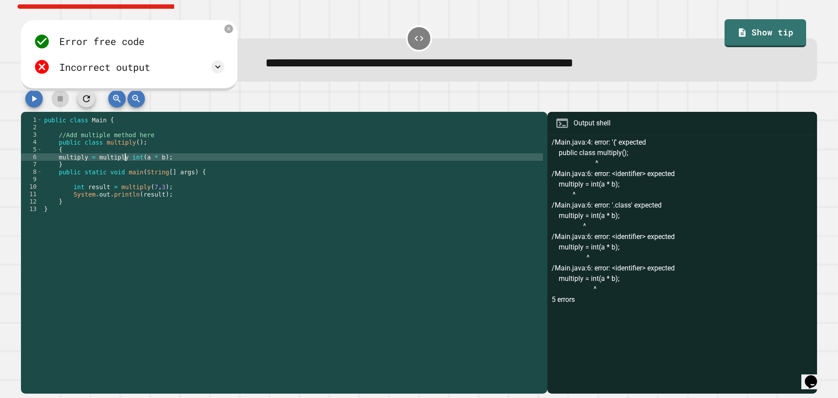 The width and height of the screenshot is (838, 398). What do you see at coordinates (39, 172) in the screenshot?
I see `span: Toggle code folding, rows 8 through 12` at bounding box center [39, 172].